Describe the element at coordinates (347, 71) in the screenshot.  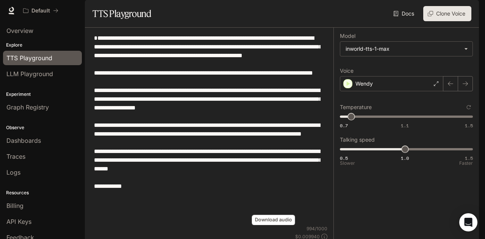
I see `p: Voice` at that location.